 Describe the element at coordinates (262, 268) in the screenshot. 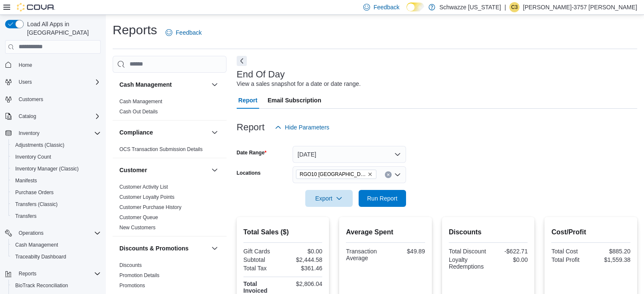

I see `div: Total Tax` at that location.